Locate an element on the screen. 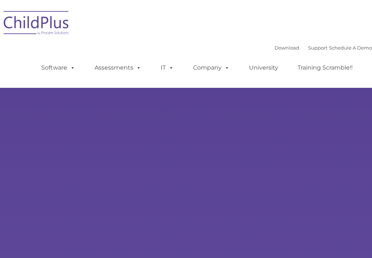  a: Training Scramble!! is located at coordinates (325, 68).